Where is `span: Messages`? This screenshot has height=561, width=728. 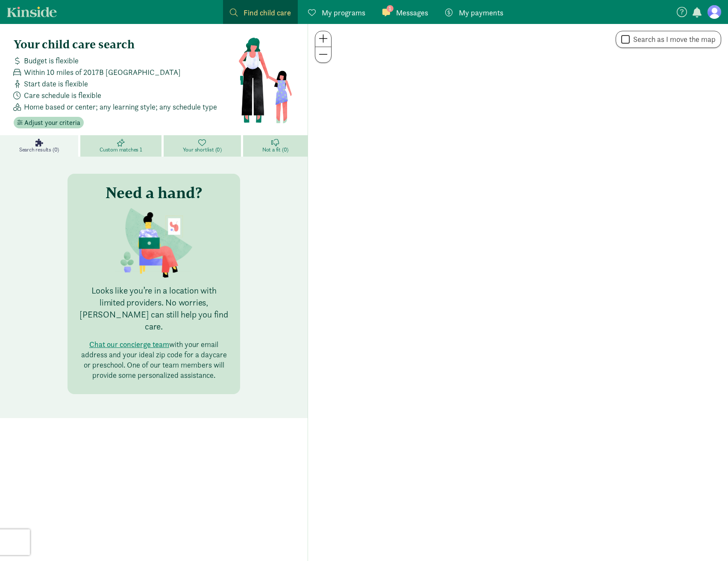 span: Messages is located at coordinates (412, 12).